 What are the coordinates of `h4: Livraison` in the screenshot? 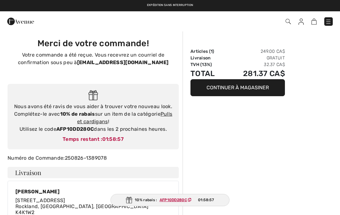 It's located at (93, 173).